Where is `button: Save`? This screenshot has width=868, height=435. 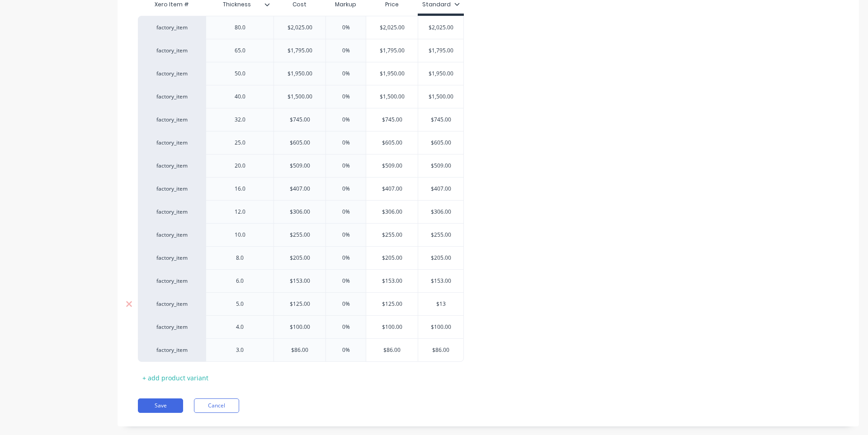
button: Save is located at coordinates (161, 406).